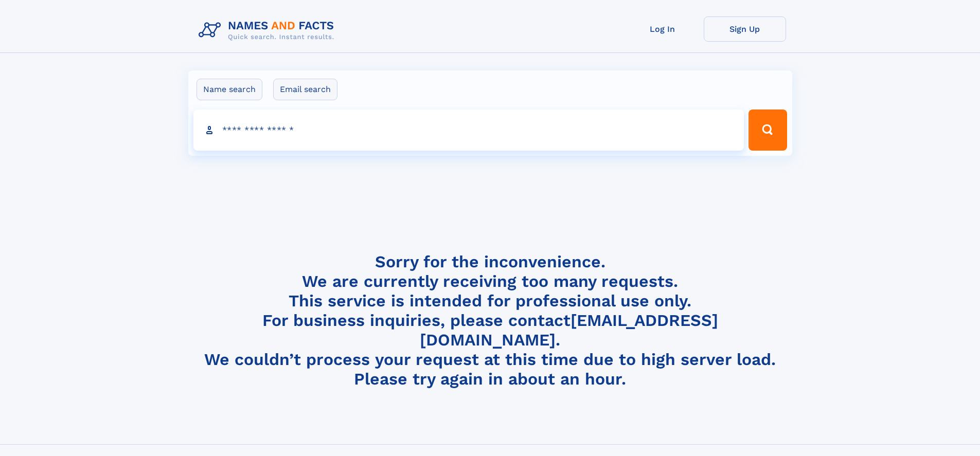 This screenshot has height=456, width=980. Describe the element at coordinates (662, 29) in the screenshot. I see `a: Log In` at that location.